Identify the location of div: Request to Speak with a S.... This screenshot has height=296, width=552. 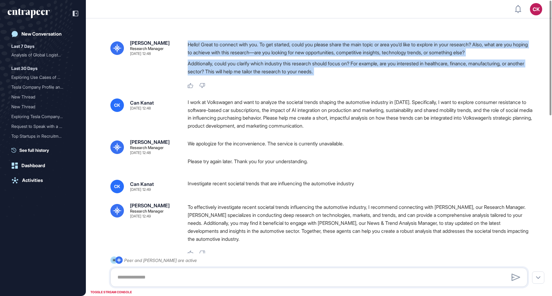
(40, 126).